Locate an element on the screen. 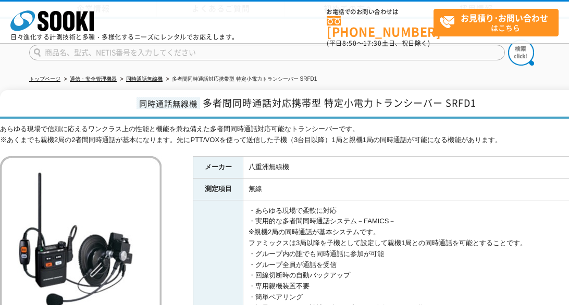 Image resolution: width=569 pixels, height=305 pixels. a: トップページ is located at coordinates (45, 79).